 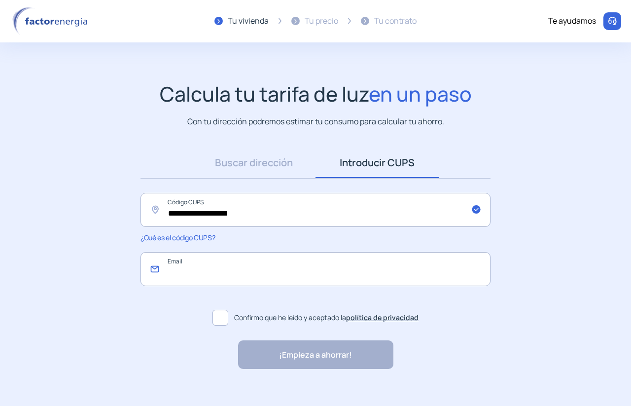 I want to click on div: Te ayudamos, so click(x=572, y=21).